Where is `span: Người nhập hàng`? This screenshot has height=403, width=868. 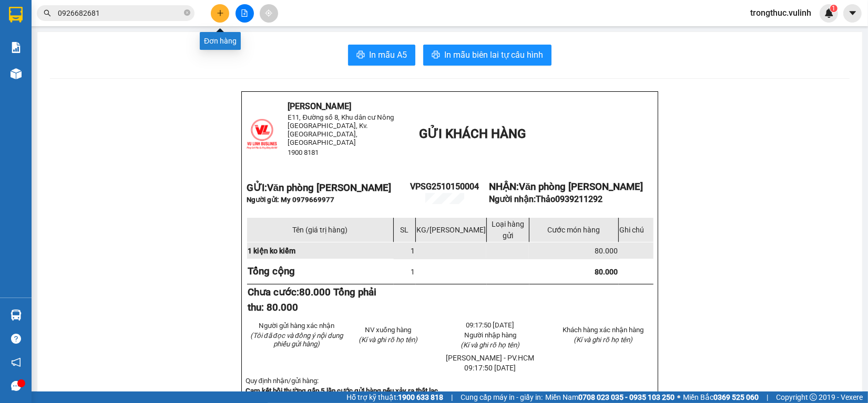 span: Người nhập hàng is located at coordinates (490, 335).